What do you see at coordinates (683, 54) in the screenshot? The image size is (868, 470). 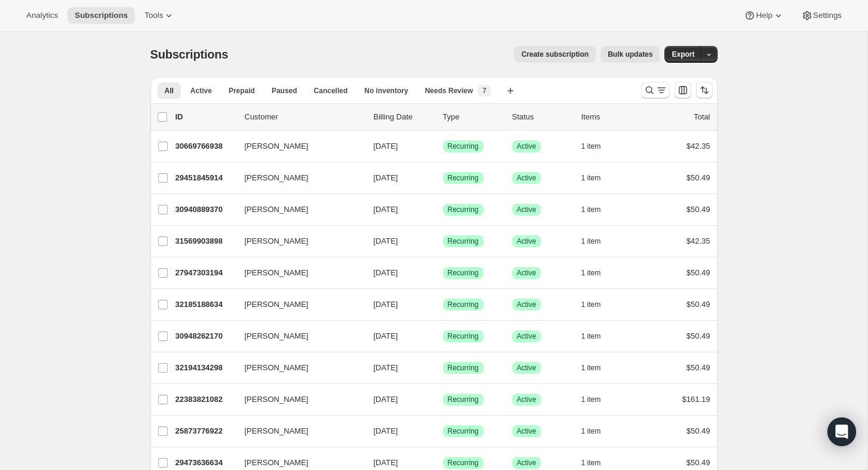 I see `button: Export` at bounding box center [683, 54].